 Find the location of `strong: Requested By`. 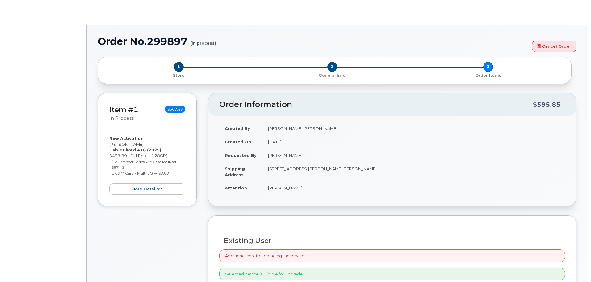

strong: Requested By is located at coordinates (241, 155).